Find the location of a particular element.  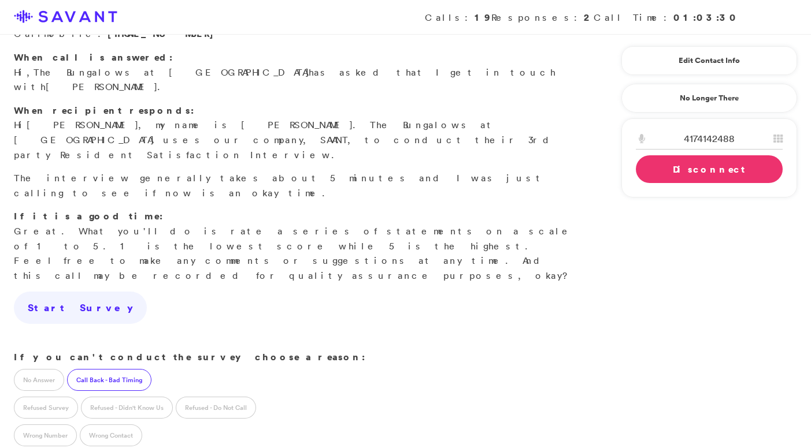

p: Great. What you'll do is rate a series of statements on a scale of 1 to 5. 1 is the lowest score ... is located at coordinates (295, 246).